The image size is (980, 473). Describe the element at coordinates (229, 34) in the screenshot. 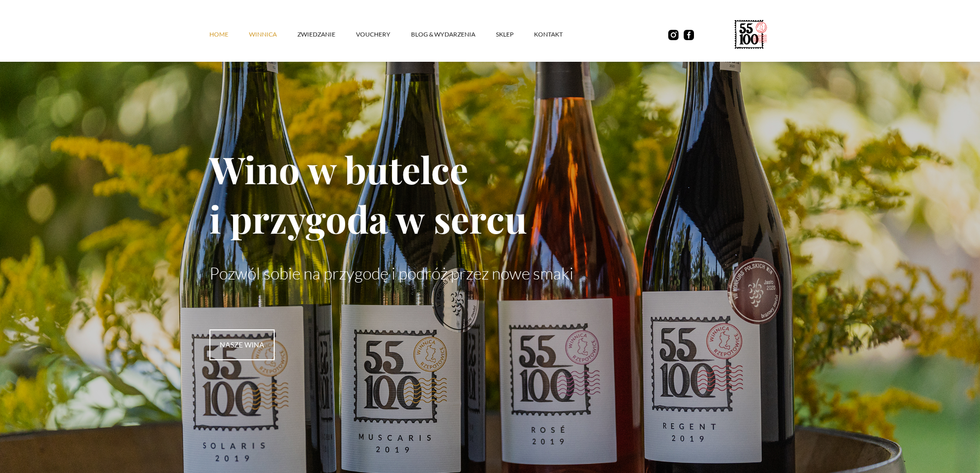

I see `a: Home` at that location.